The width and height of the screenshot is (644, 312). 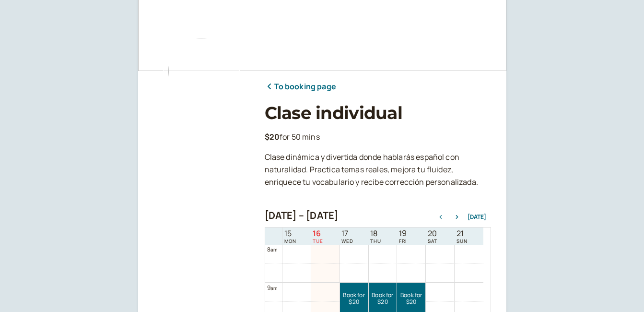 What do you see at coordinates (433, 241) in the screenshot?
I see `span: SAT` at bounding box center [433, 241].